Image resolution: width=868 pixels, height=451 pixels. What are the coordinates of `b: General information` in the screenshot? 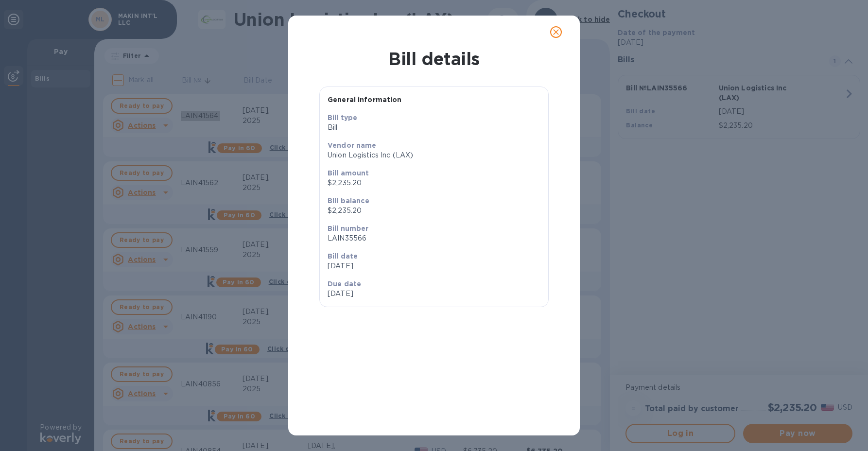 It's located at (365, 100).